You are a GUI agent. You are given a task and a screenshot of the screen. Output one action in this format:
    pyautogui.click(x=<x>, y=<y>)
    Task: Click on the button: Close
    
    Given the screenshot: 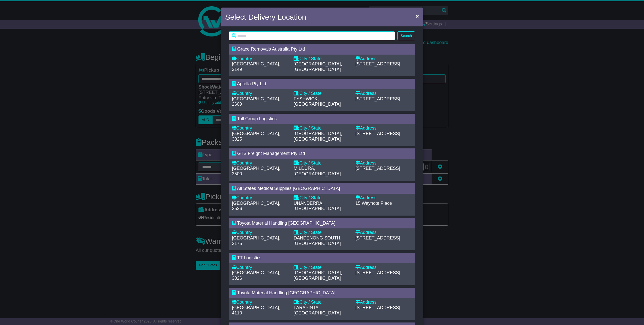 What is the action you would take?
    pyautogui.click(x=417, y=16)
    